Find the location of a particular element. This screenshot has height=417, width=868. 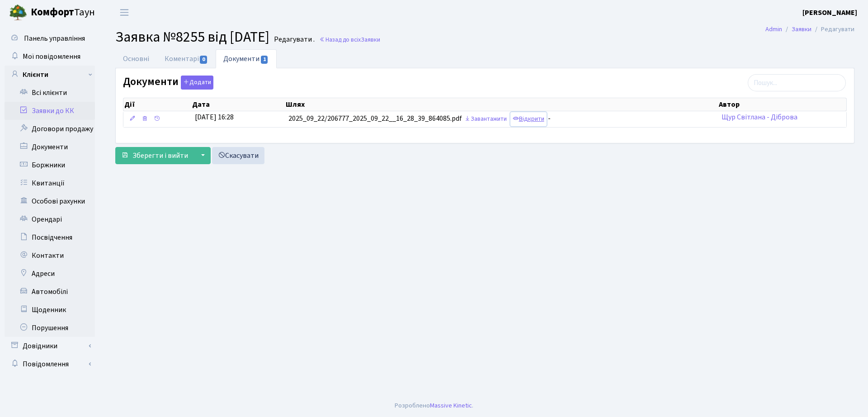

button: Зберегти і вийти is located at coordinates (155, 155).